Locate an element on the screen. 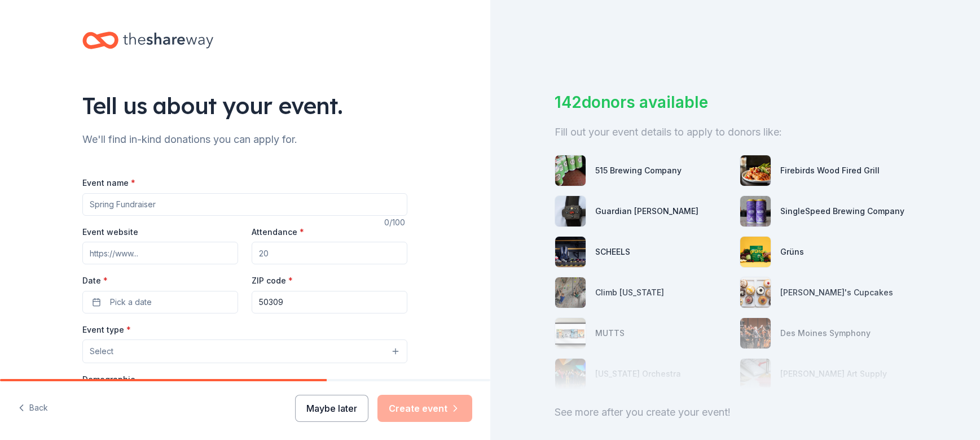 This screenshot has height=440, width=980. img: photo for SingleSpeed Brewing Company is located at coordinates (756, 211).